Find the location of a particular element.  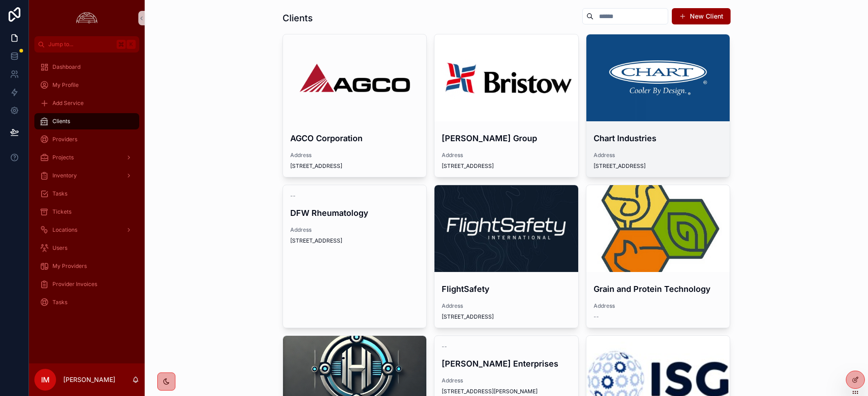

span: IM is located at coordinates (45, 380).